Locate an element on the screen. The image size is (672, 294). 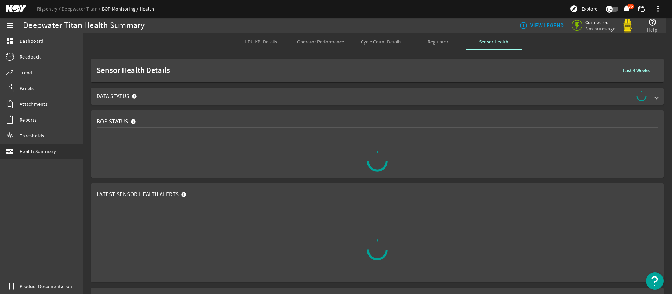
a: Health is located at coordinates (147, 9).